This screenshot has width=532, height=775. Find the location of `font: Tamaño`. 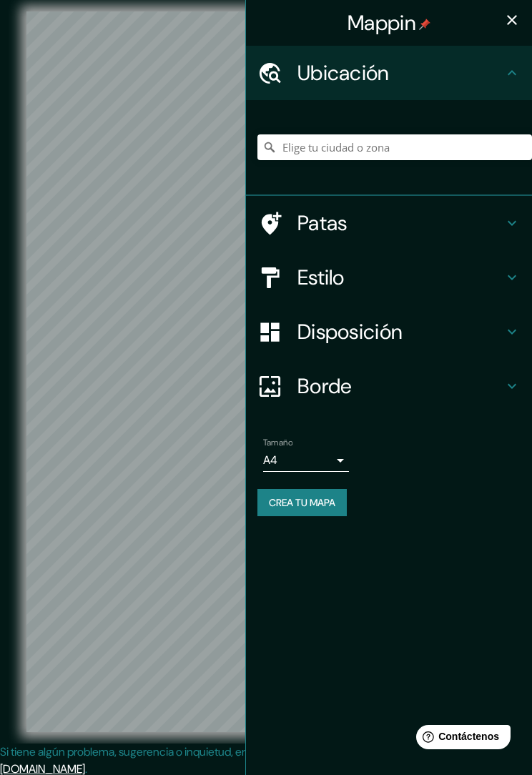

font: Tamaño is located at coordinates (277, 443).